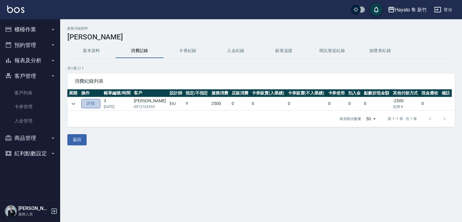 The image size is (462, 222). Describe the element at coordinates (376, 10) in the screenshot. I see `button: save` at that location.